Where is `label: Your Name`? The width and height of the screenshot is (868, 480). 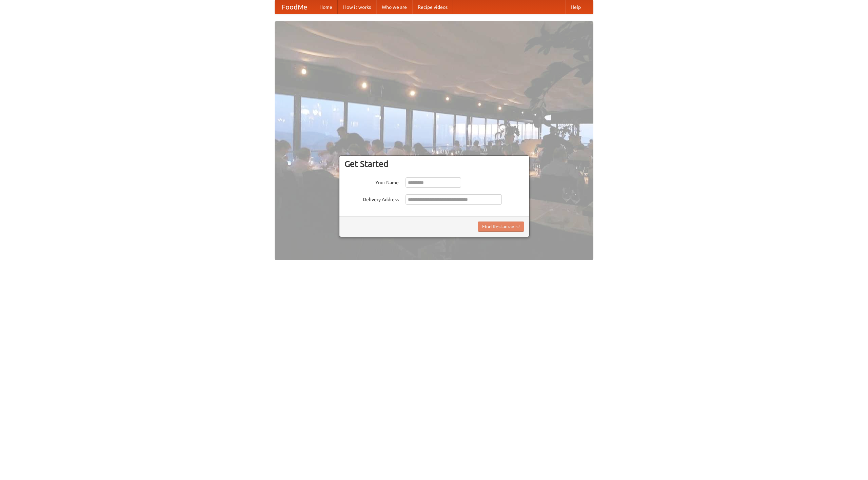
label: Your Name is located at coordinates (372, 181).